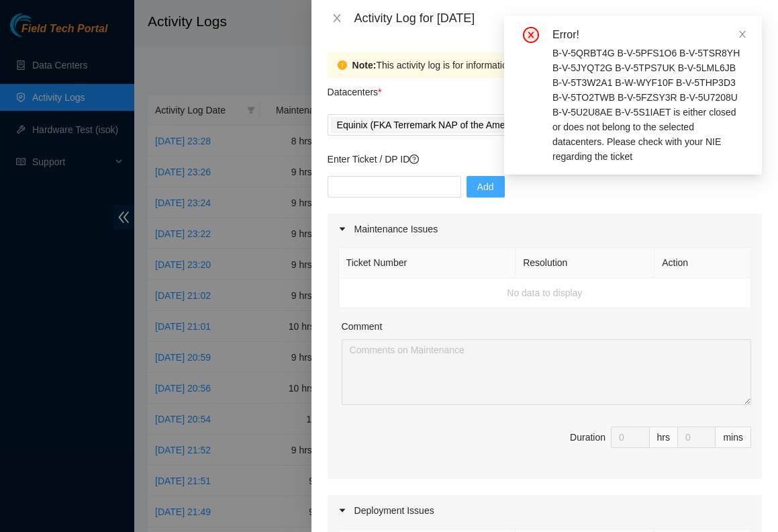 The height and width of the screenshot is (532, 778). Describe the element at coordinates (545, 293) in the screenshot. I see `td: No data to display` at that location.